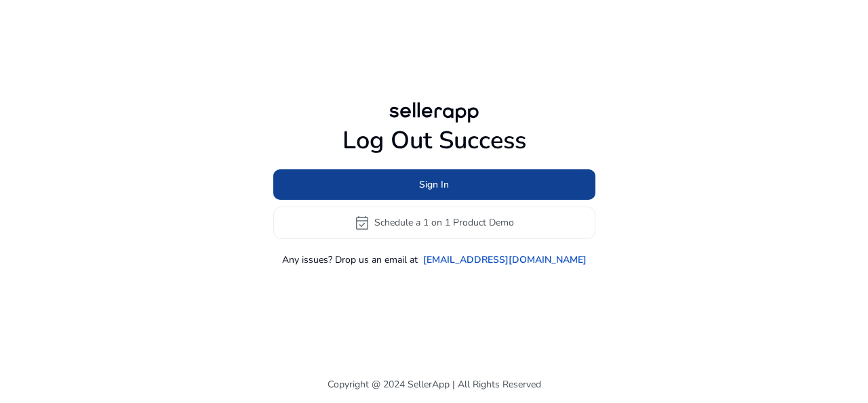  Describe the element at coordinates (434, 185) in the screenshot. I see `button: Sign In` at that location.